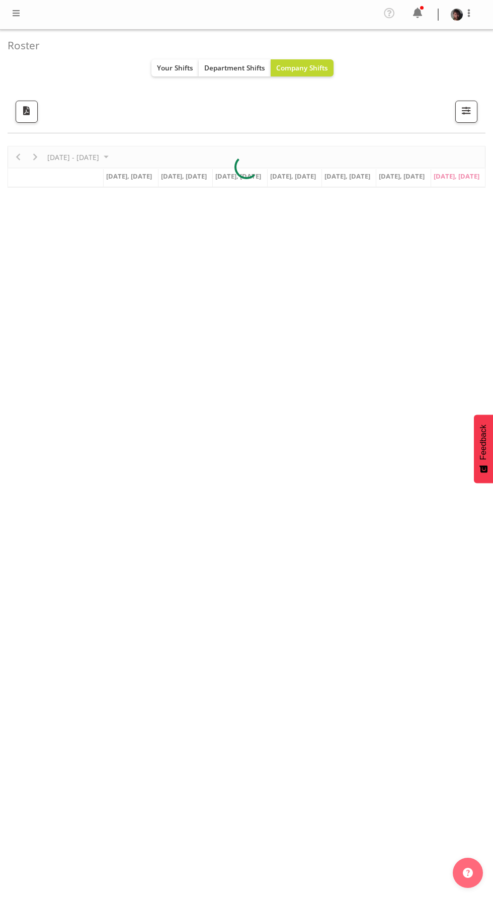  I want to click on button: Department Shifts, so click(235, 68).